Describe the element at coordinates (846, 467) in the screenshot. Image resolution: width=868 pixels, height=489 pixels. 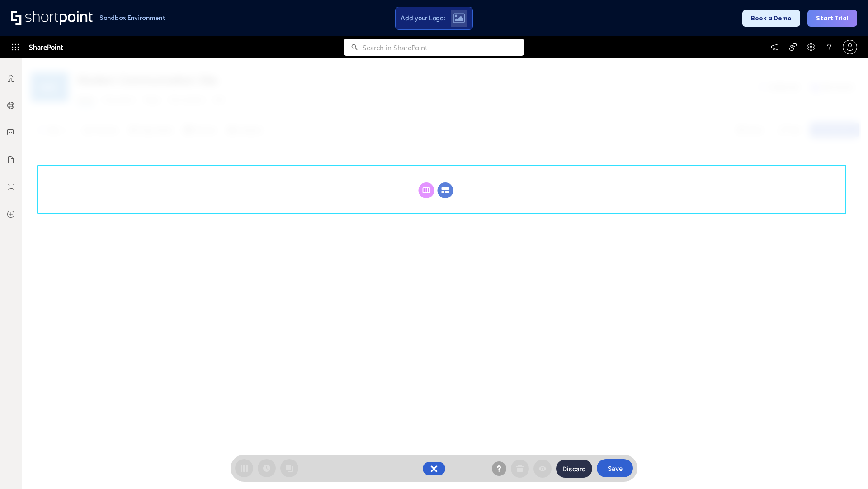
I see `div: Chat Widget` at that location.